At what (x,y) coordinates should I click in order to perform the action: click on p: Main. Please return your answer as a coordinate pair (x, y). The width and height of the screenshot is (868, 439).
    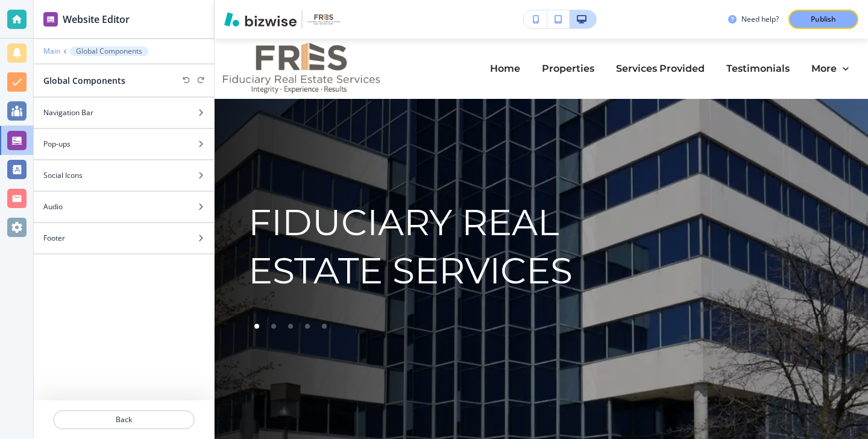
    Looking at the image, I should click on (52, 52).